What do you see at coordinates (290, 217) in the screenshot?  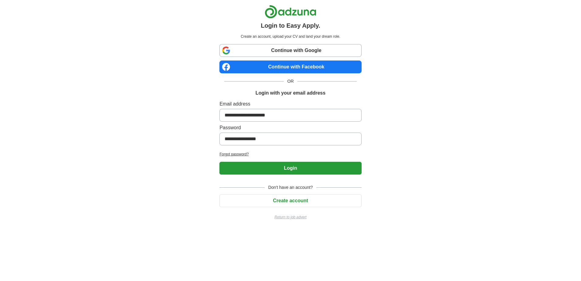 I see `p: Return to job advert` at bounding box center [290, 217].